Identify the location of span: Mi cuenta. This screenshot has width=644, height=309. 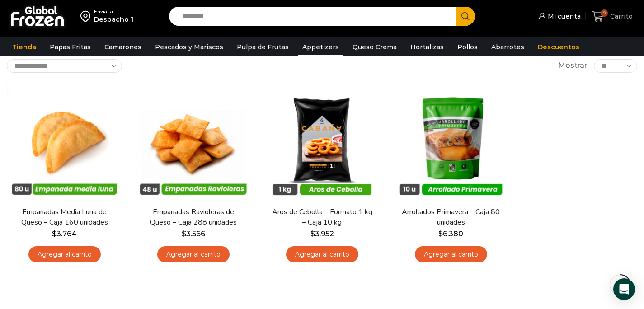
(563, 16).